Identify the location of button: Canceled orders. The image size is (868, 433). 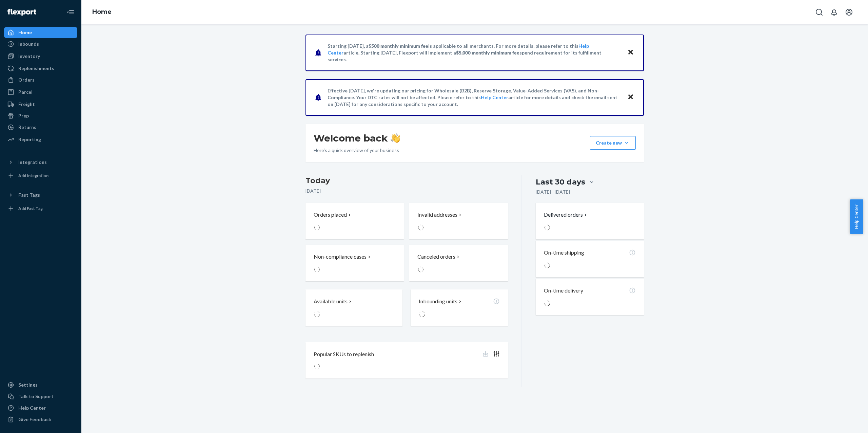
(458, 263).